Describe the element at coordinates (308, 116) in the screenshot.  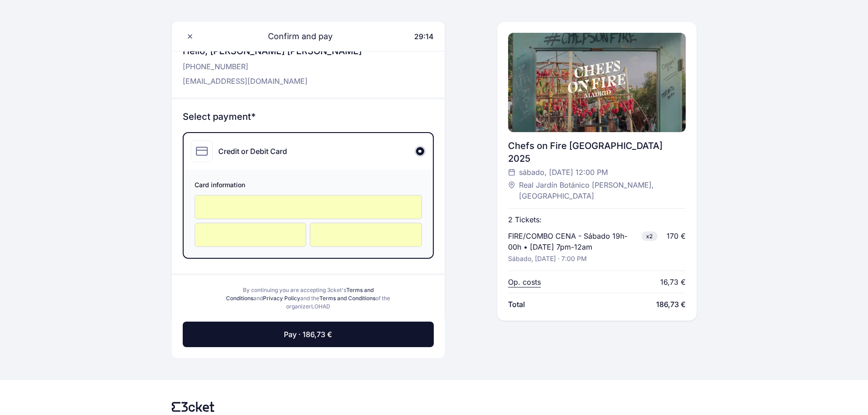
I see `h3: Select payment*` at that location.